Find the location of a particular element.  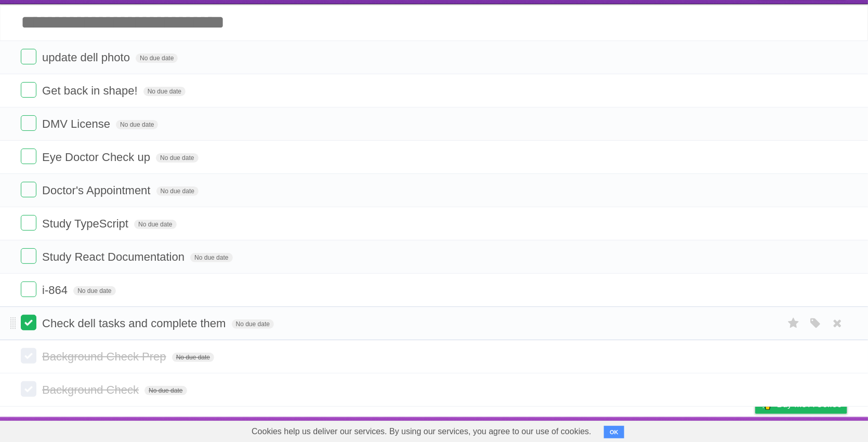

span: Doctor's Appointment is located at coordinates (97, 190).